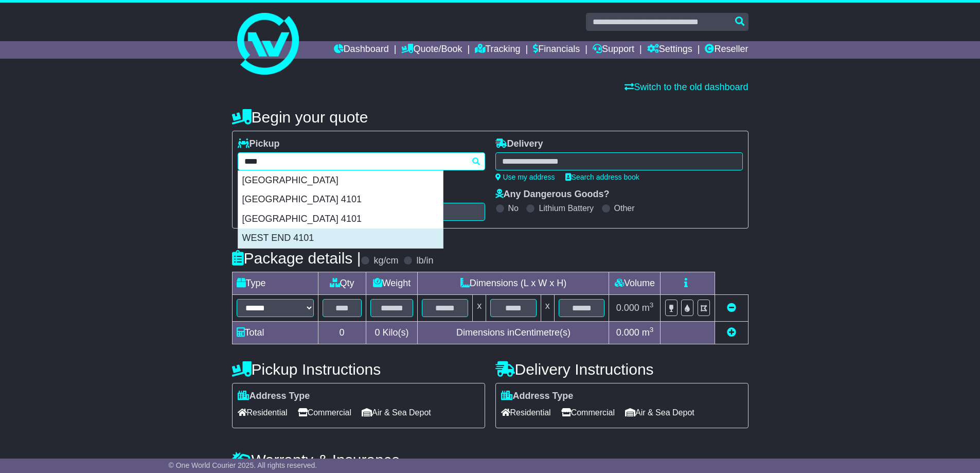 This screenshot has height=473, width=980. What do you see at coordinates (670, 50) in the screenshot?
I see `a: Settings` at bounding box center [670, 50].